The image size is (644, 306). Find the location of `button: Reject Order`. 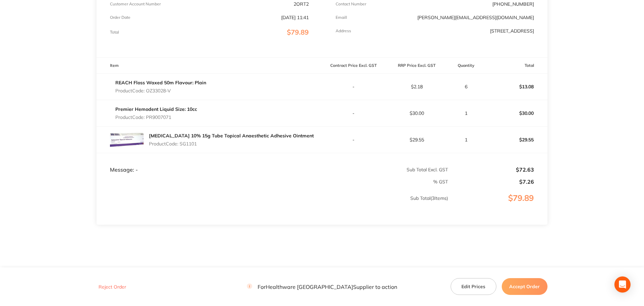

button: Reject Order is located at coordinates (113, 287).